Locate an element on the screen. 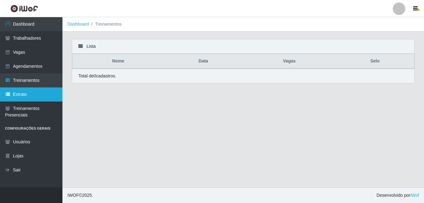 The height and width of the screenshot is (203, 424). nav: breadcrumb is located at coordinates (243, 24).